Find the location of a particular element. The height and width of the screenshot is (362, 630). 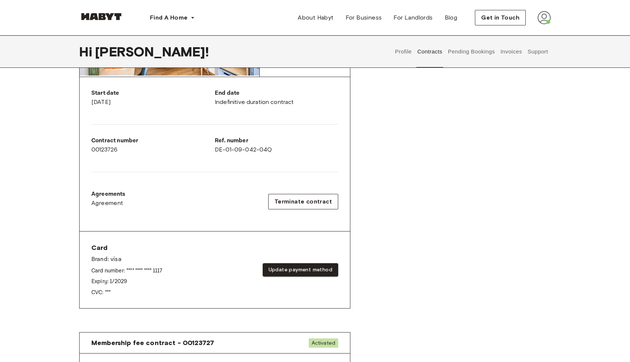

div: Indefinitive duration contract is located at coordinates (276, 98).